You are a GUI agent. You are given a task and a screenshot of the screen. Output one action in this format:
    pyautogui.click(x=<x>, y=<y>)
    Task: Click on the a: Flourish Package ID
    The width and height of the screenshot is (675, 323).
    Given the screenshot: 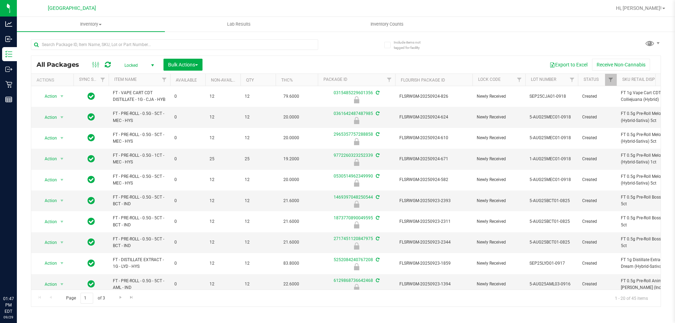 What is the action you would take?
    pyautogui.click(x=423, y=80)
    